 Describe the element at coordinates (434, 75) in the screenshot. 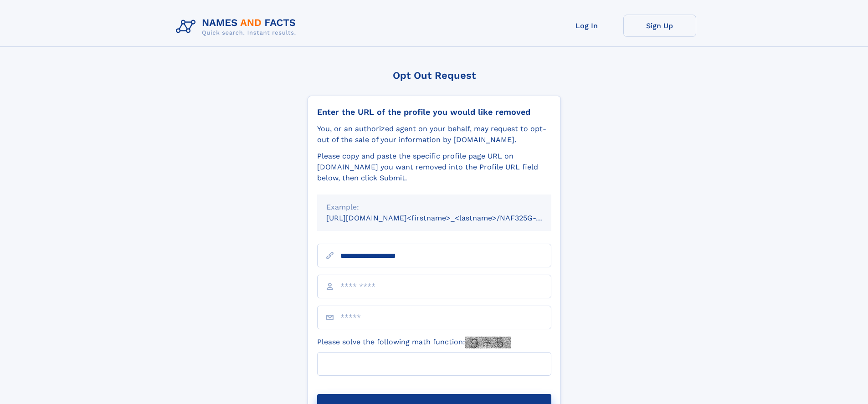

I see `div: Opt Out Request` at that location.